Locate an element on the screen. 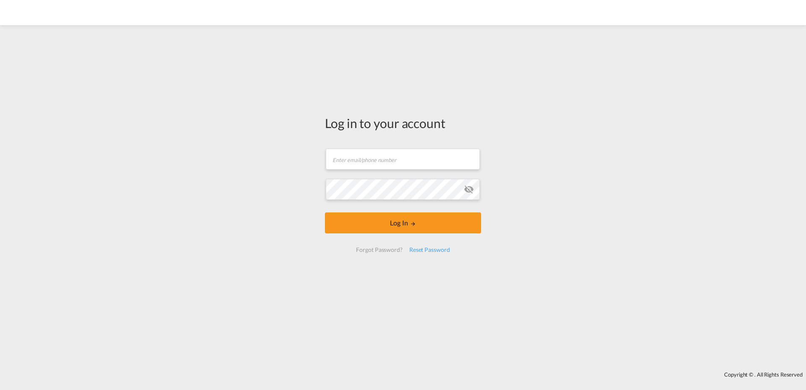 The image size is (806, 390). md-icon: icon-eye-off is located at coordinates (469, 189).